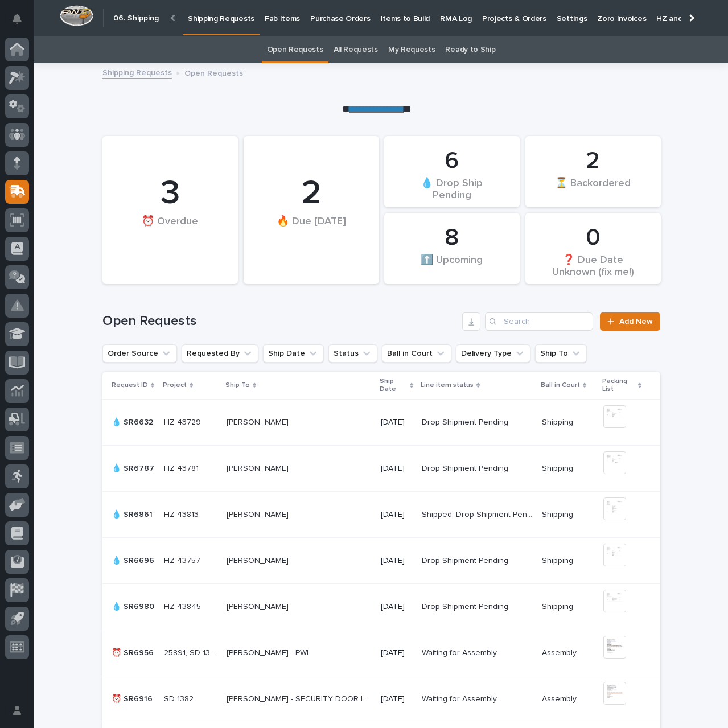 The image size is (728, 728). What do you see at coordinates (452, 238) in the screenshot?
I see `div: 8` at bounding box center [452, 238].